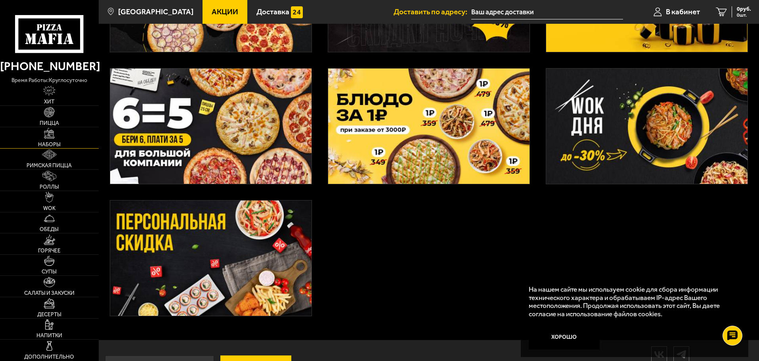  I want to click on span: 0 шт., so click(744, 15).